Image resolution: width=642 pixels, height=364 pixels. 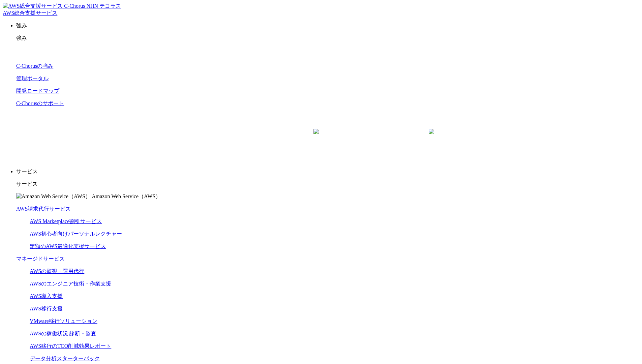 What do you see at coordinates (63, 333) in the screenshot?
I see `a: AWSの稼働状況 診断・監査` at bounding box center [63, 333].